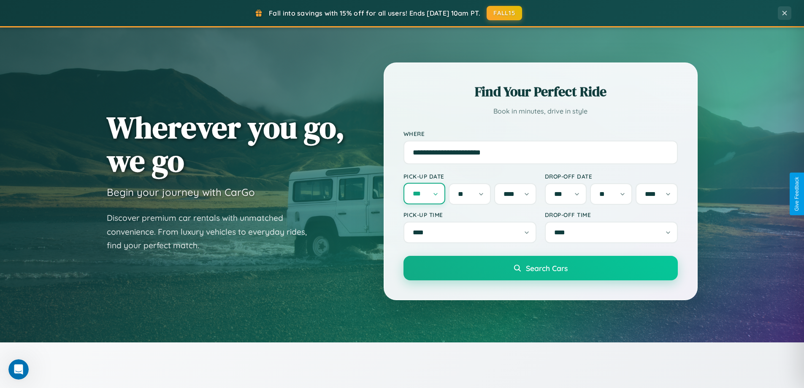 This screenshot has height=388, width=804. Describe the element at coordinates (540, 133) in the screenshot. I see `label: Where` at that location.